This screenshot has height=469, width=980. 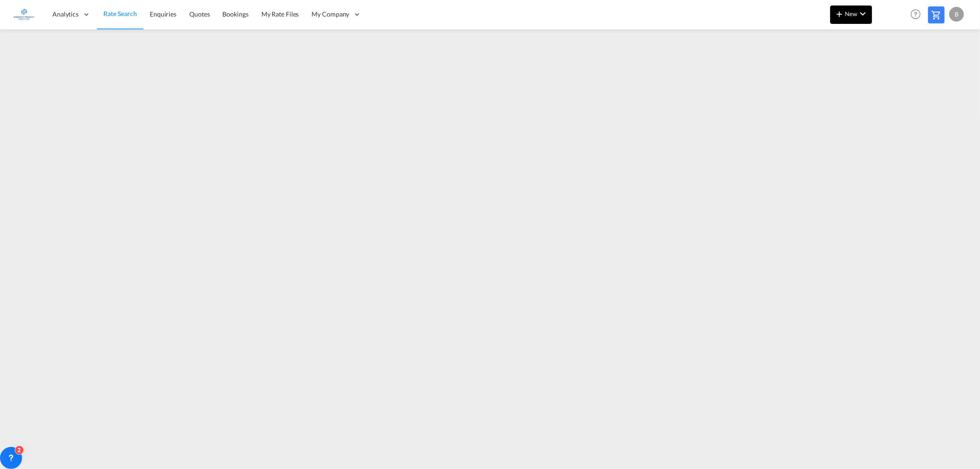 What do you see at coordinates (24, 14) in the screenshot?
I see `img: e1326340b7c511ef854e8d6a806141ad.jpg` at bounding box center [24, 14].